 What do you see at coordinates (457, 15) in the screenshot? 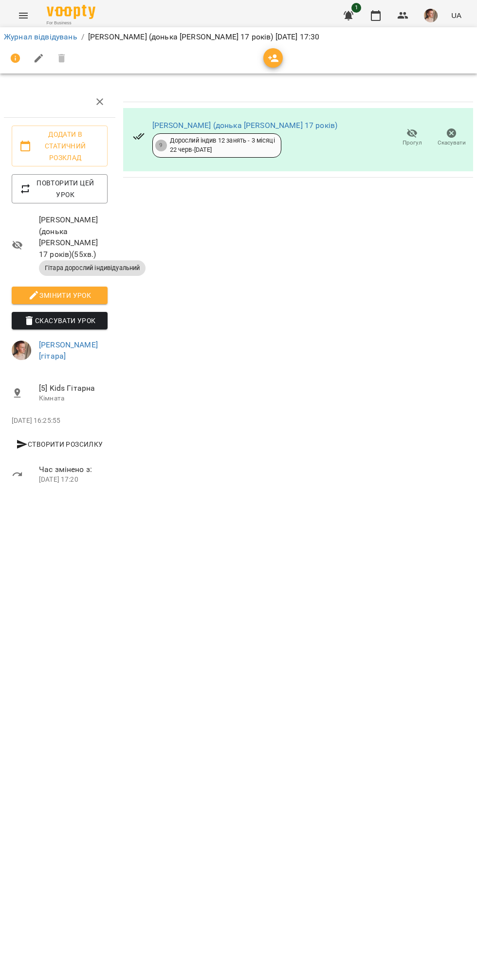
I see `span: UA` at bounding box center [457, 15].